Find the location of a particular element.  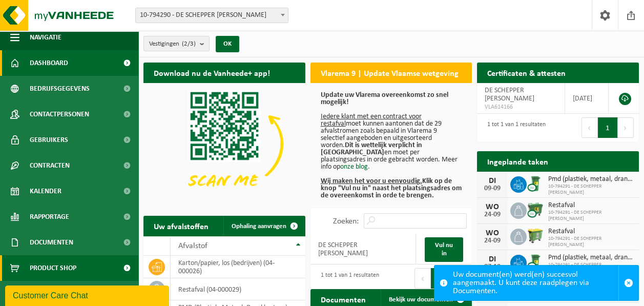

img: WB-0660-HPE-GN-50 is located at coordinates (535, 235).